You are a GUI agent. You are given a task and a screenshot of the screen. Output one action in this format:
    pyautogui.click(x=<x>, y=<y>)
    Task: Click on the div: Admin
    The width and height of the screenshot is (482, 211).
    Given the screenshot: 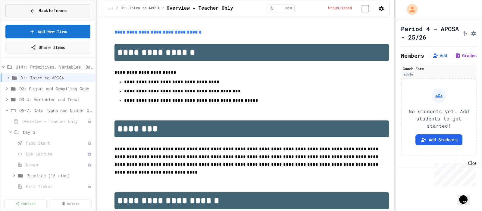 What is the action you would take?
    pyautogui.click(x=408, y=74)
    